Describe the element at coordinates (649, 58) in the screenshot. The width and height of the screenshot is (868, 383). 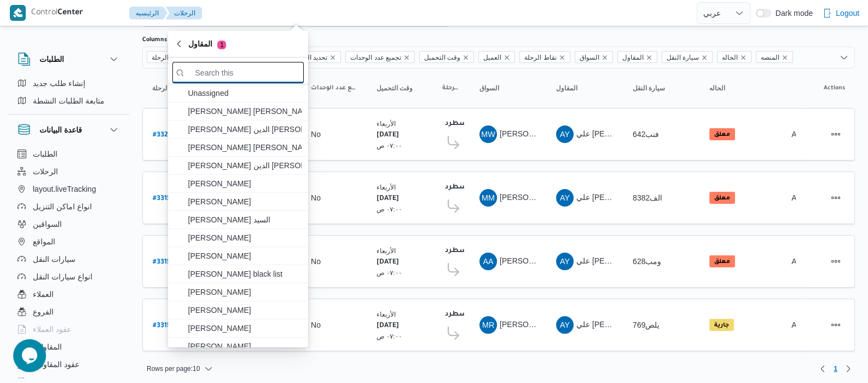
I see `button: Remove المقاول from selection in this group` at that location.